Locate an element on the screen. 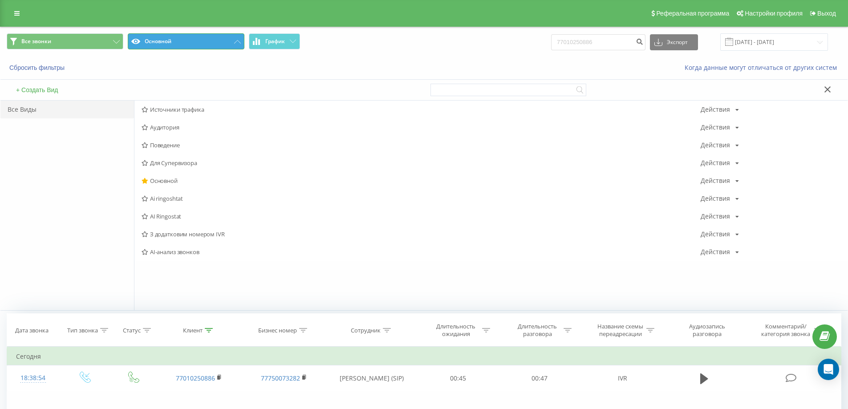  div: Комментарий/категория звонка is located at coordinates (785, 330).